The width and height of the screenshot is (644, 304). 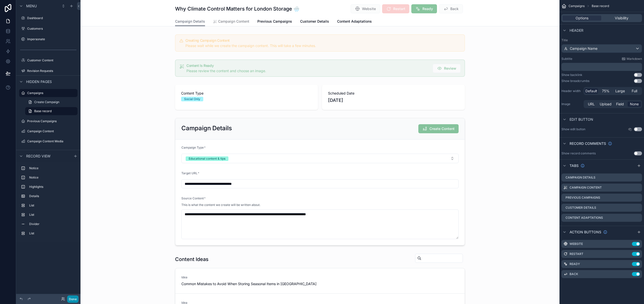 What do you see at coordinates (51, 111) in the screenshot?
I see `a: Base record` at bounding box center [51, 111].